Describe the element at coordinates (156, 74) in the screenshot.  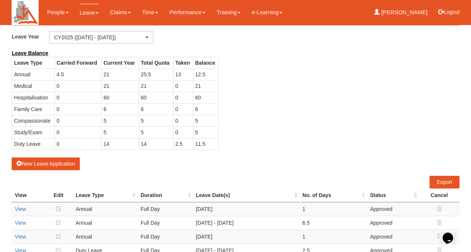
I see `td: 25.5` at that location.